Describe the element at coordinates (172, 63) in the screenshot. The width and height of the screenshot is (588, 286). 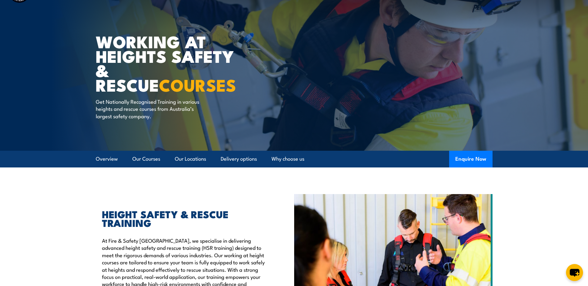
I see `h1: WORKING AT HEIGHTS SAFETY & RESCUE` at that location.